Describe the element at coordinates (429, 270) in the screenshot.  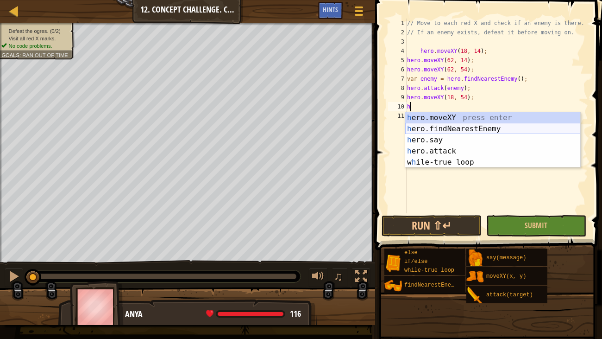
I see `span: while-true loop` at that location.